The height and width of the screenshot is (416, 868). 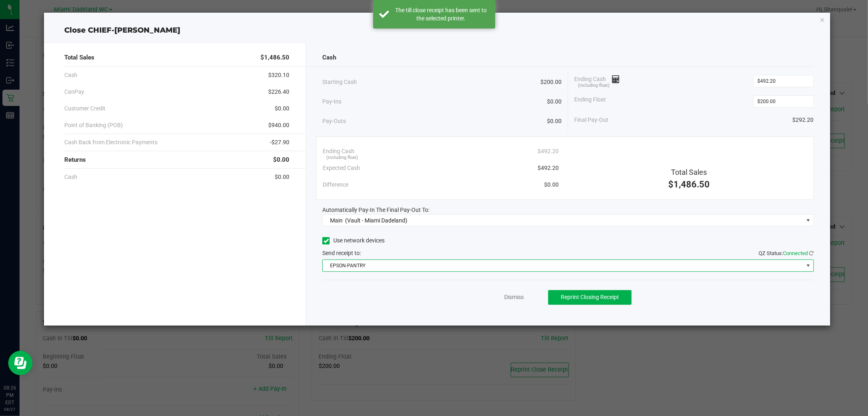 I want to click on span: CanPay, so click(x=74, y=92).